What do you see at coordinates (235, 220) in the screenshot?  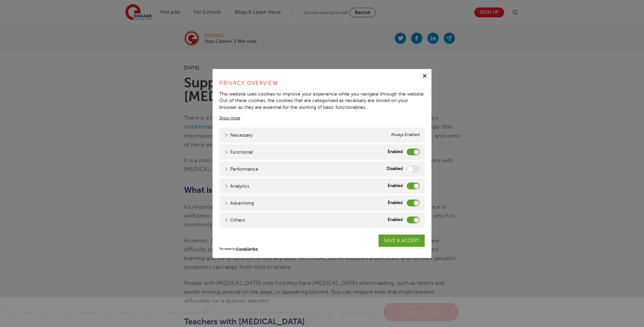 I see `a: Others` at bounding box center [235, 220].